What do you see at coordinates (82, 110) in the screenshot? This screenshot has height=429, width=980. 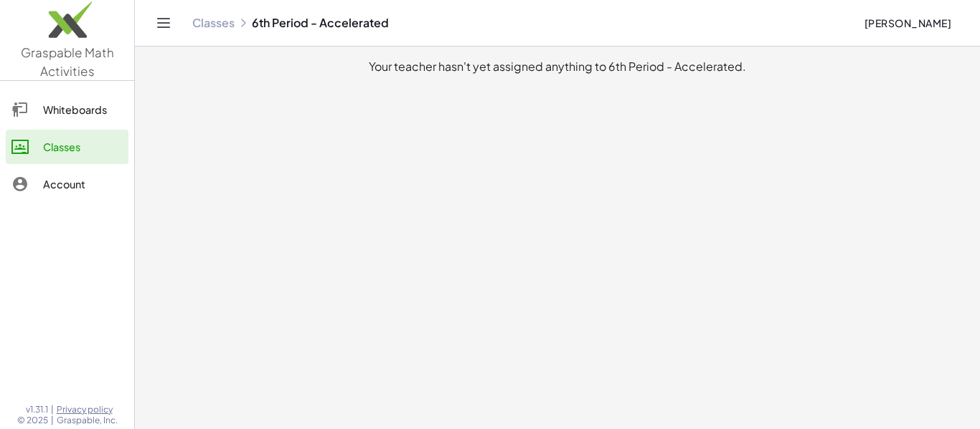 I see `div: Whiteboards` at bounding box center [82, 110].